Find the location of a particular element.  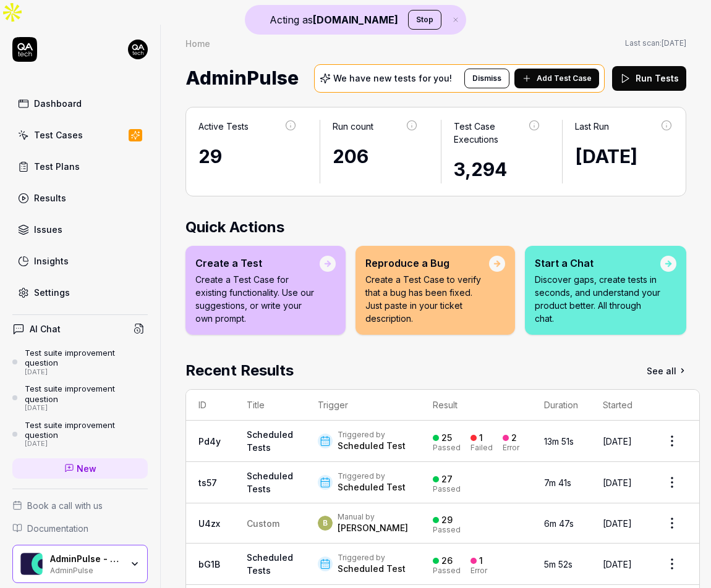

div: AdminPulse is located at coordinates (86, 570).